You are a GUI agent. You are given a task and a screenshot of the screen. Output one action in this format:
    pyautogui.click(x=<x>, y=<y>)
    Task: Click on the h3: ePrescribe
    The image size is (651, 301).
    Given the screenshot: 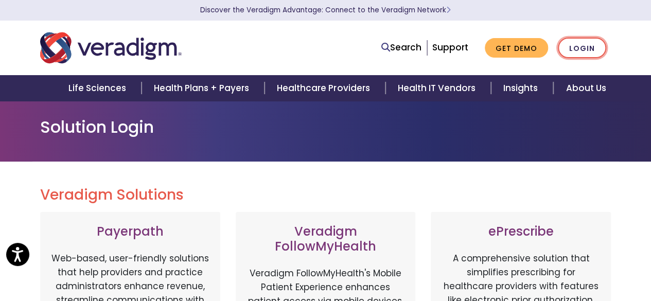 What is the action you would take?
    pyautogui.click(x=521, y=232)
    